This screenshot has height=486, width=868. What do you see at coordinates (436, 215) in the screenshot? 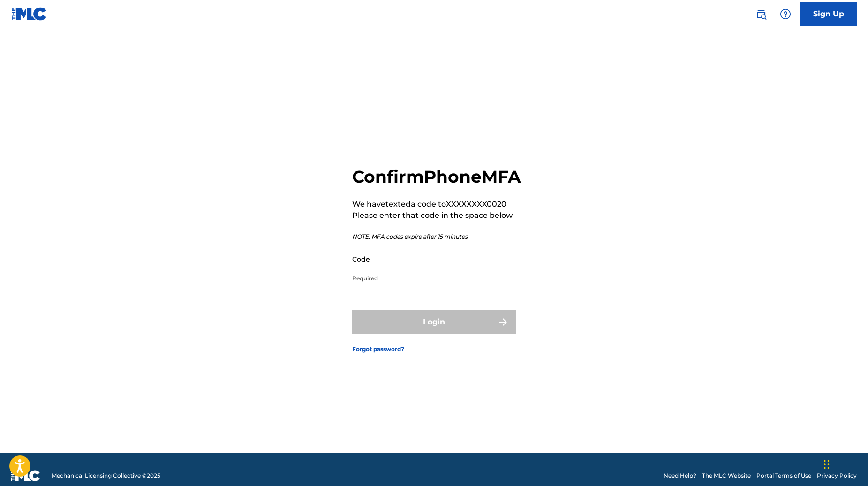
I see `p: Please enter that code in the space below` at bounding box center [436, 215].